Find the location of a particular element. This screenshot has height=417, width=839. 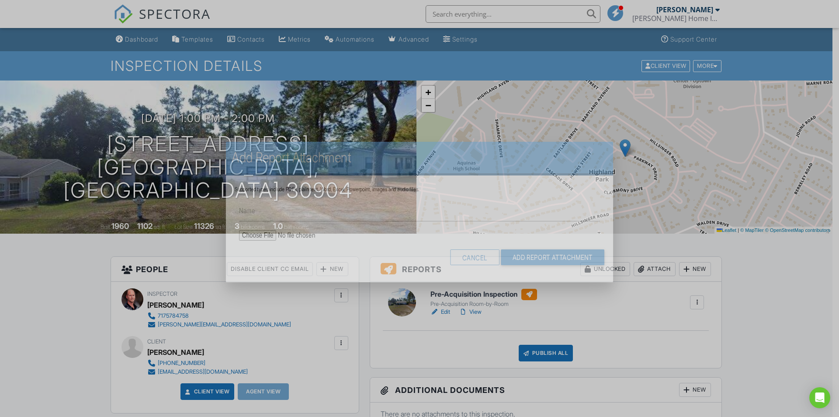

h2: Add Report Attachment is located at coordinates (419, 157).